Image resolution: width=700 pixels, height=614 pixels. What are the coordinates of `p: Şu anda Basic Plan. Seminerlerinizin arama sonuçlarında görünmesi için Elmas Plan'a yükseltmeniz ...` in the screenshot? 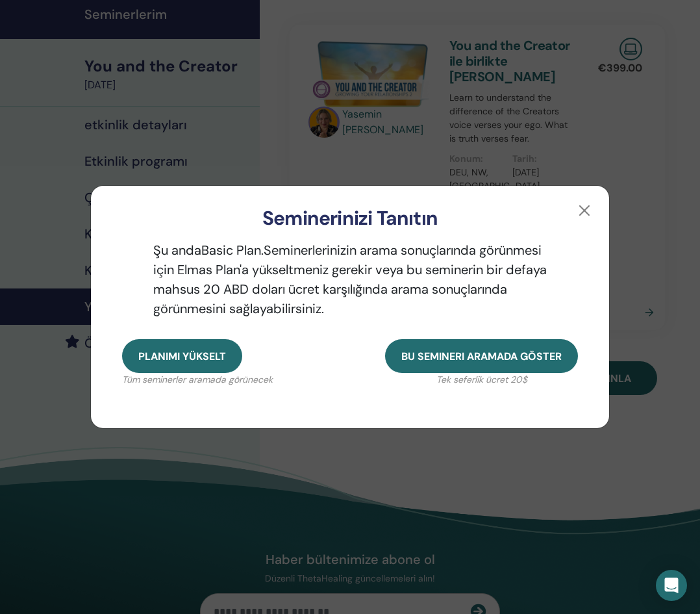 It's located at (350, 279).